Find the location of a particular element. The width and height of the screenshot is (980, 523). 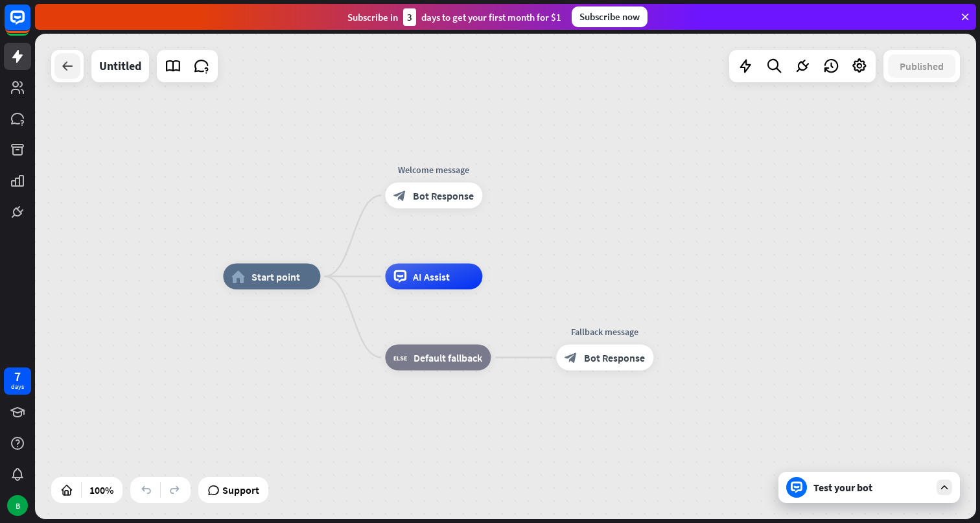

i: block_fallback is located at coordinates (400, 358).